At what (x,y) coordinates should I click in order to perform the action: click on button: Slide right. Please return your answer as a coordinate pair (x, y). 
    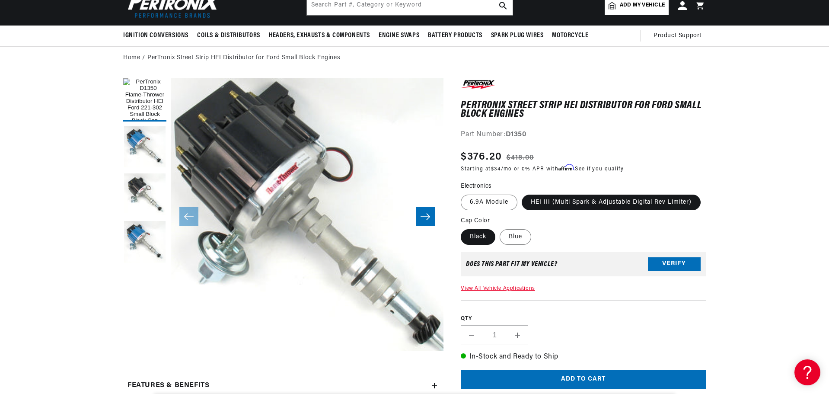
    Looking at the image, I should click on (425, 217).